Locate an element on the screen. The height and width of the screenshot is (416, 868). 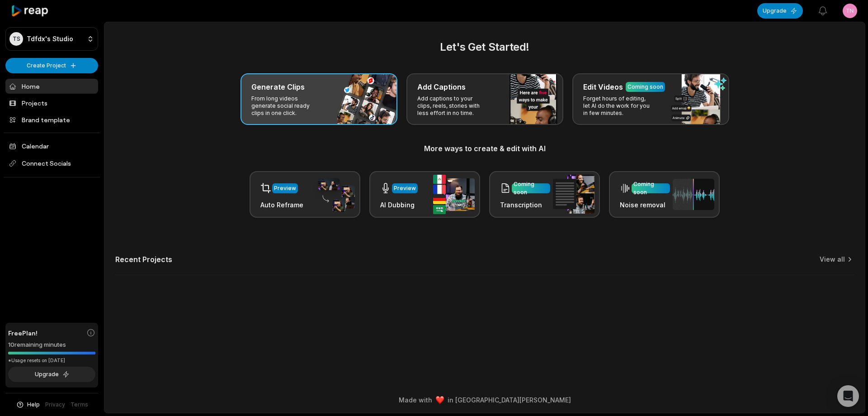
h3: More ways to create & edit with AI is located at coordinates (484, 149).